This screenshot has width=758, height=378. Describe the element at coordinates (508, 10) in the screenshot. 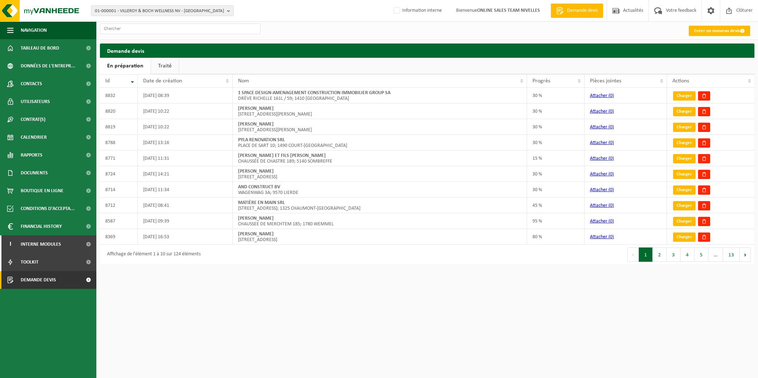

I see `strong: ONLINE SALES TEAM NIVELLES` at that location.